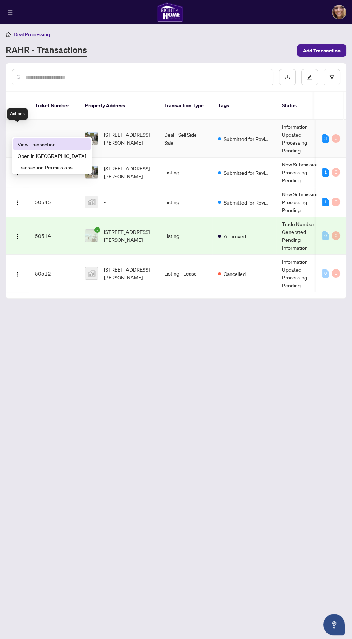 The height and width of the screenshot is (639, 352). I want to click on td: 54069, so click(54, 139).